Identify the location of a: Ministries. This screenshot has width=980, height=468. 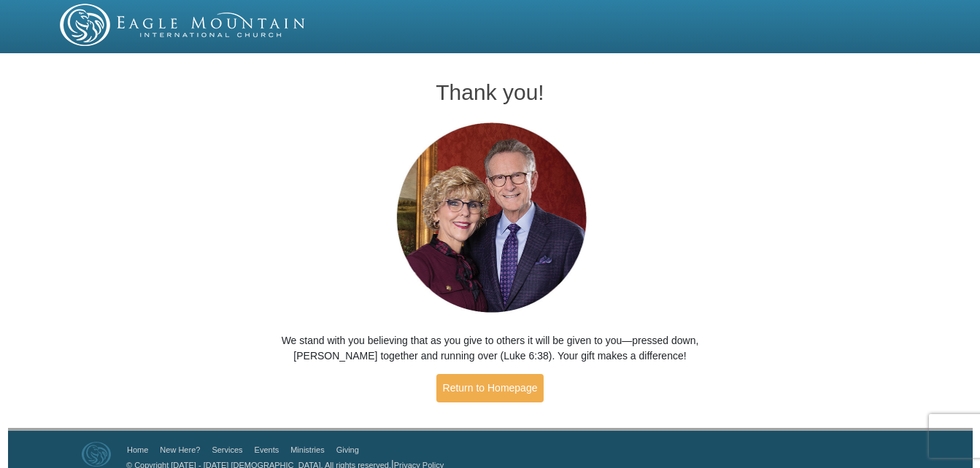
(308, 450).